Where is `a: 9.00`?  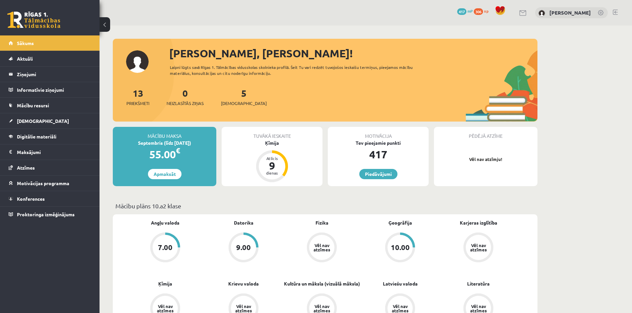
a: 9.00 is located at coordinates (243, 248).